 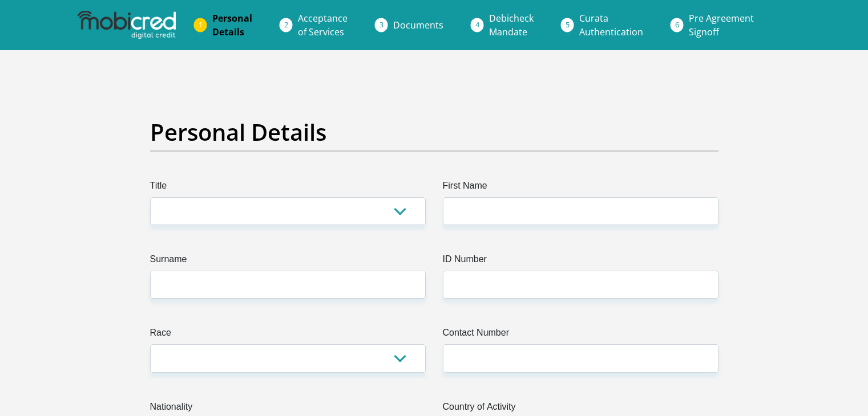 I want to click on label: Title, so click(x=288, y=188).